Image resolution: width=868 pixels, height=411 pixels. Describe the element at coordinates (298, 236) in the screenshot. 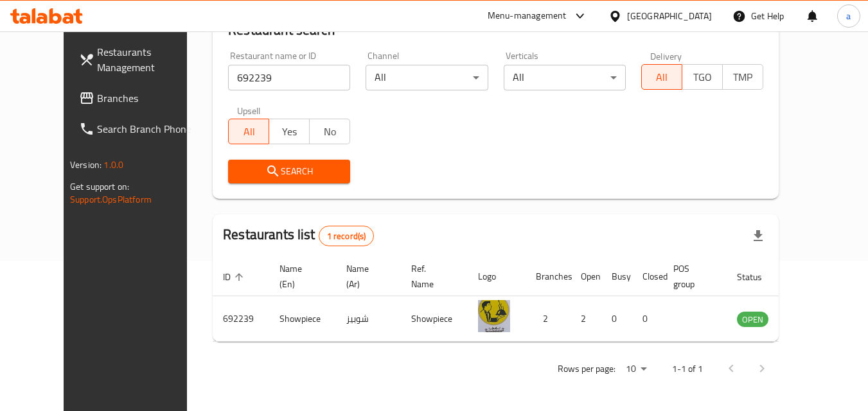

I see `h2: Restaurants list` at that location.